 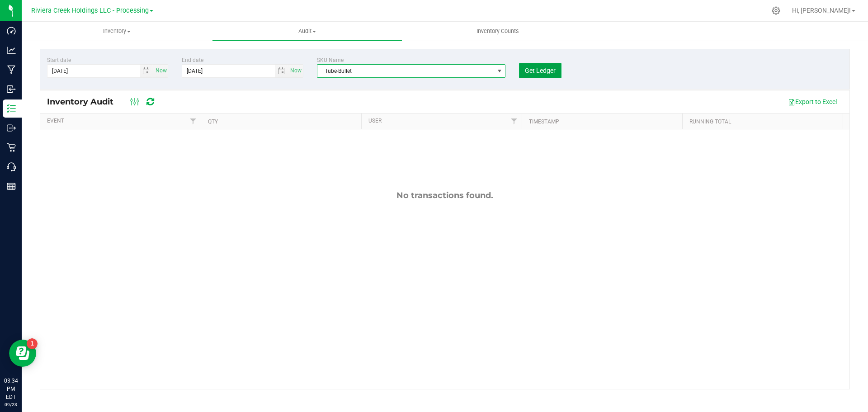 What do you see at coordinates (375, 121) in the screenshot?
I see `a: User` at bounding box center [375, 121].